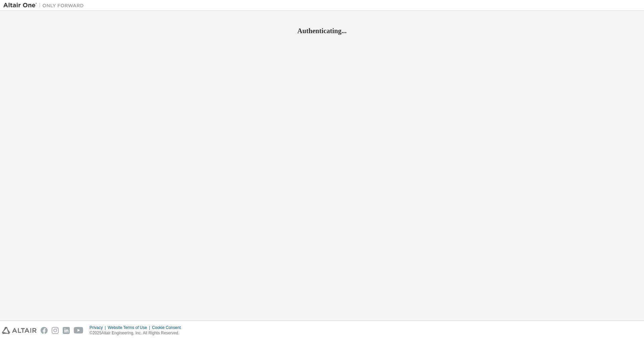  I want to click on div: Privacy, so click(98, 328).